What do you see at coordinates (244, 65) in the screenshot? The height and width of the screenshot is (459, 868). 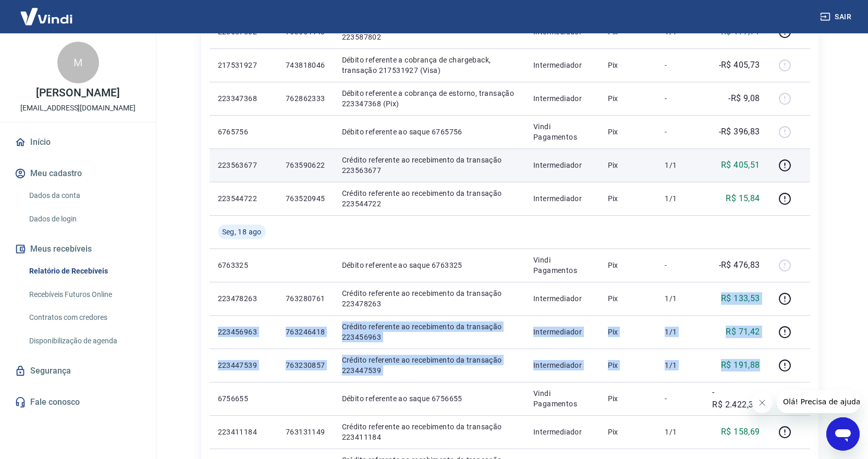 I see `p: 217531927` at bounding box center [244, 65].